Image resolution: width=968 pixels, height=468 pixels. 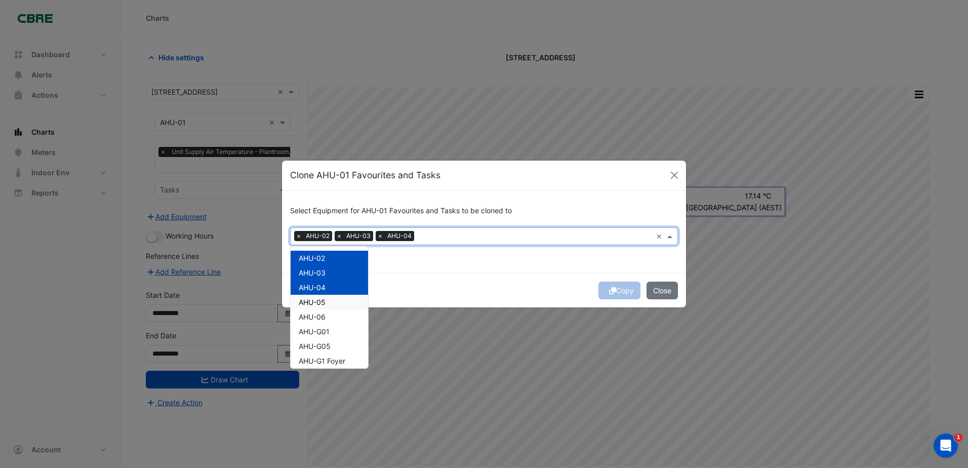 What do you see at coordinates (314, 331) in the screenshot?
I see `span: AHU-G01` at bounding box center [314, 331].